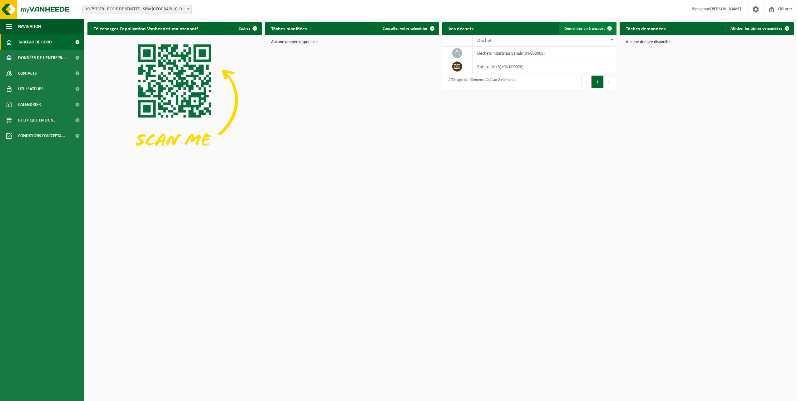 This screenshot has height=401, width=797. Describe the element at coordinates (480, 82) in the screenshot. I see `div: Affichage de l'élément 1 à 2 sur 2 éléments` at that location.